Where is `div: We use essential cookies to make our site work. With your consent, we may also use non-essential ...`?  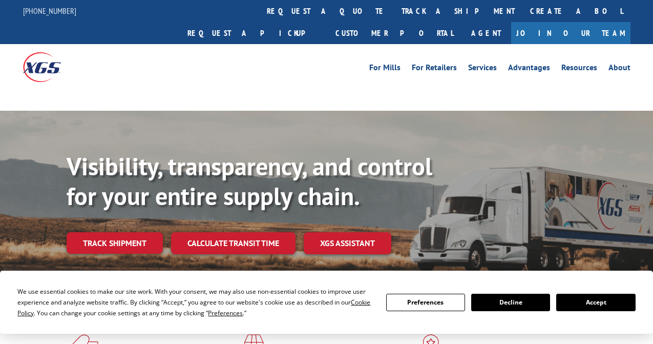
div: We use essential cookies to make our site work. With your consent, we may also use non-essential ... is located at coordinates (195, 302).